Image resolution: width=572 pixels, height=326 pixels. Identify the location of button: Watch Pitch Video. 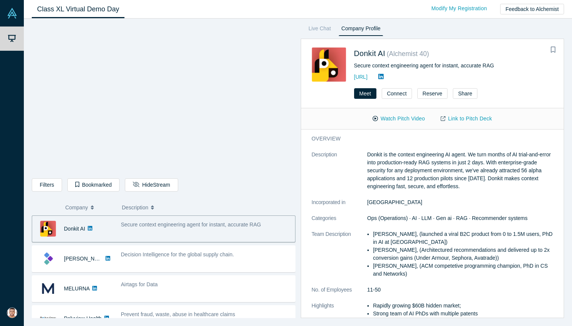
(398, 118).